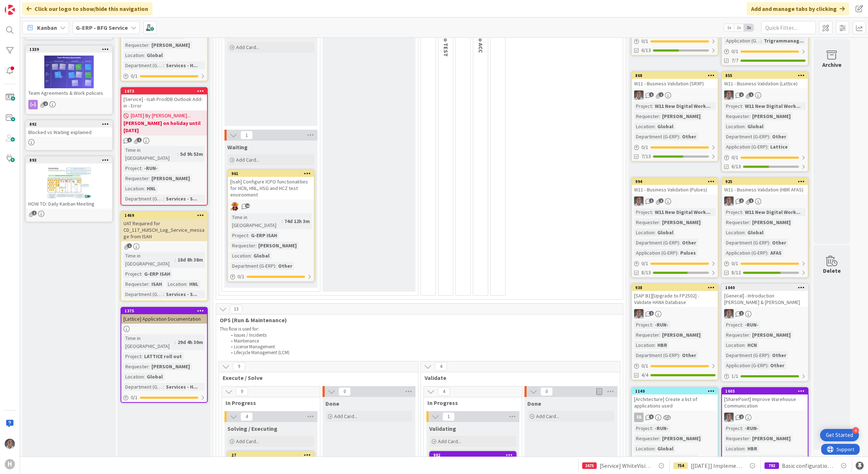  Describe the element at coordinates (764, 376) in the screenshot. I see `div: 1/1` at that location.